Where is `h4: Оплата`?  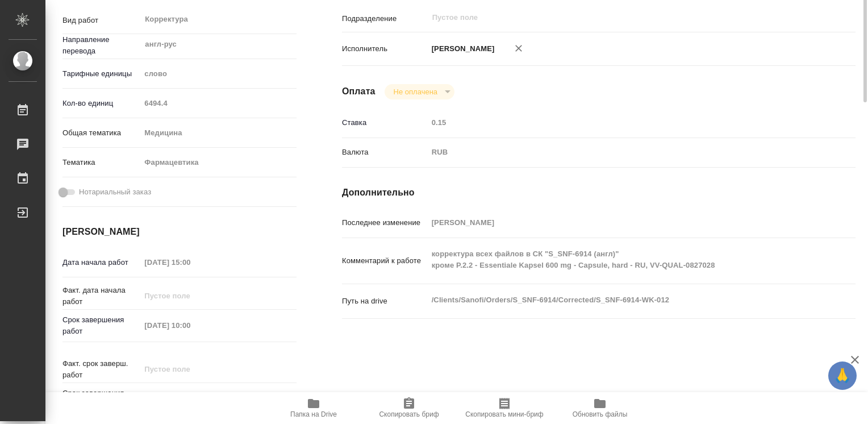 h4: Оплата is located at coordinates (358, 92).